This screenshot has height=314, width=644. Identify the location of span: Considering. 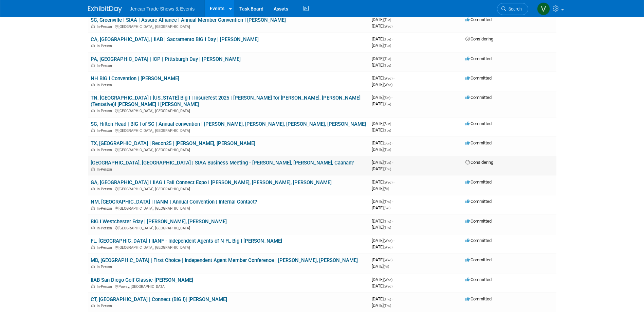
(479, 162).